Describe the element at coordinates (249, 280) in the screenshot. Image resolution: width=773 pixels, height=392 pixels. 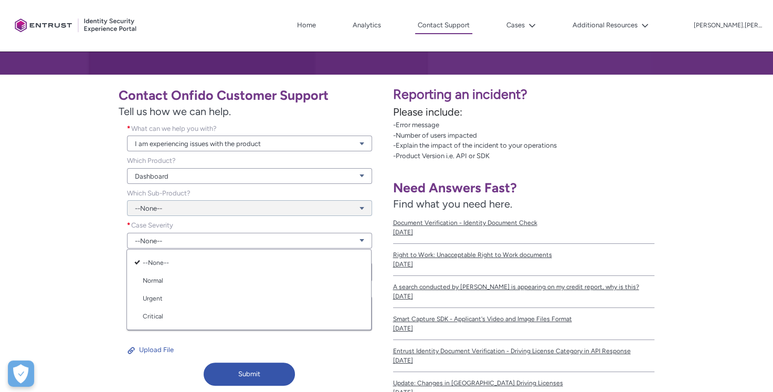
I see `a: Normal` at that location.